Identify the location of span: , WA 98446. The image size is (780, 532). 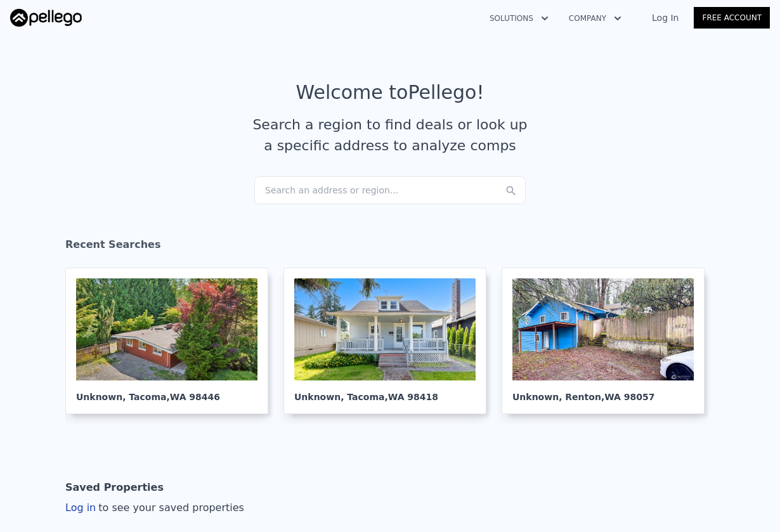
(194, 397).